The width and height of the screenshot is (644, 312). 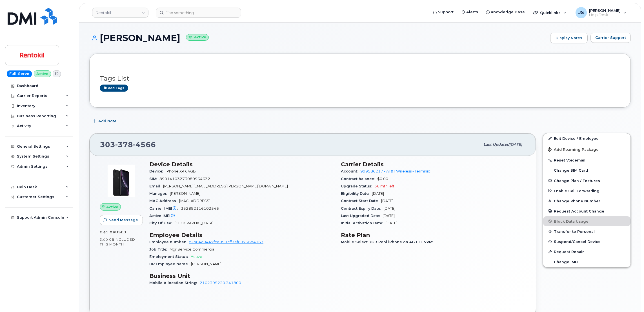 What do you see at coordinates (108, 121) in the screenshot?
I see `span: Add Note` at bounding box center [108, 121].